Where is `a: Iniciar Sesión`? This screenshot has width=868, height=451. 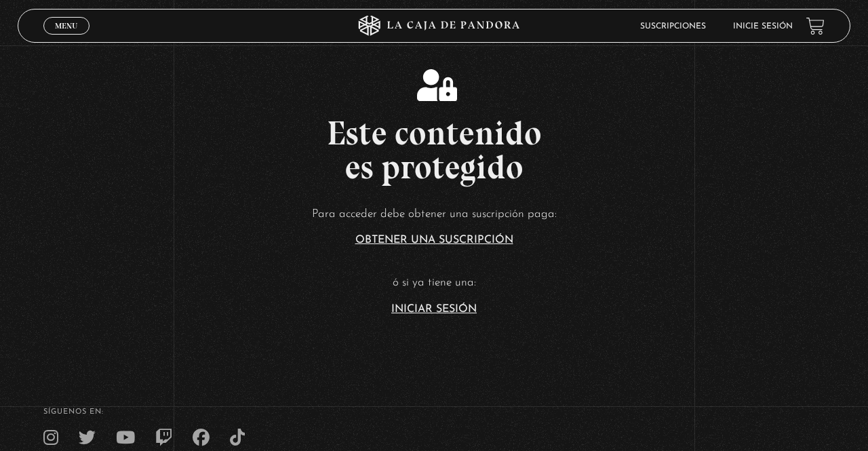 a: Iniciar Sesión is located at coordinates (434, 310).